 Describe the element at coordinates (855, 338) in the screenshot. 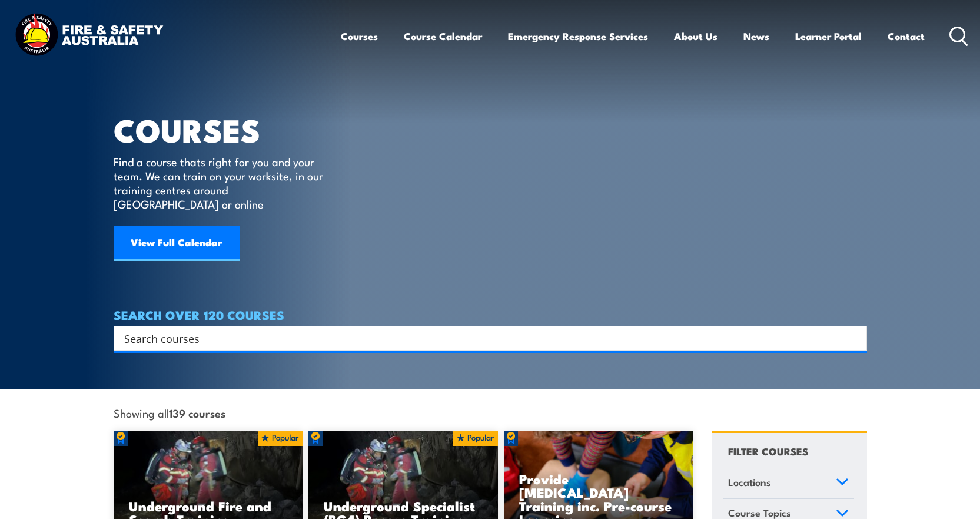

I see `button: Search magnifier button` at that location.